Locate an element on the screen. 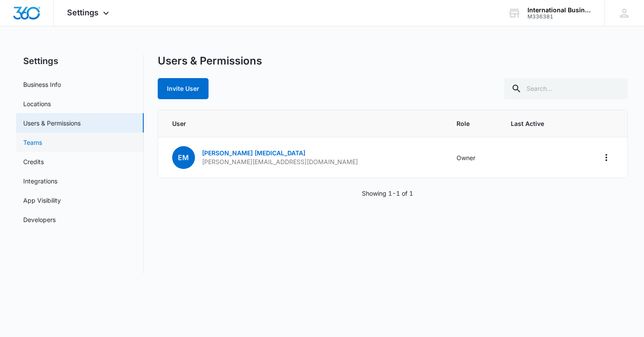  span: User is located at coordinates (304, 124).